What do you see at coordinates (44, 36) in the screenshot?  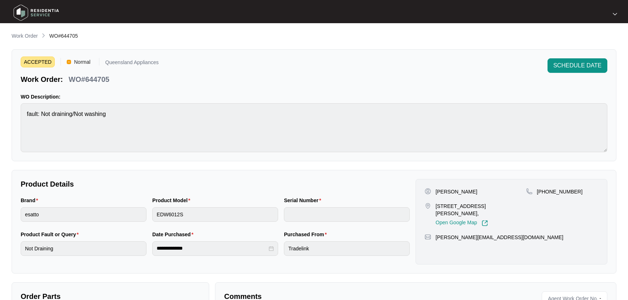 I see `img: chevron-right` at bounding box center [44, 36].